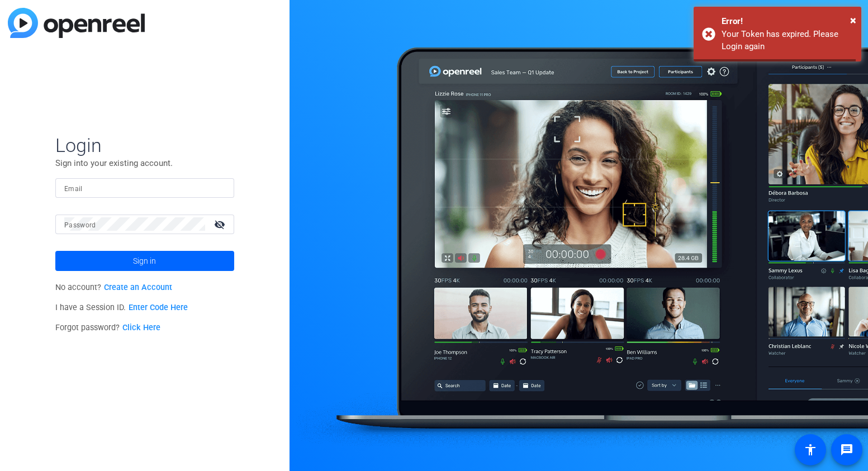  I want to click on mat-icon: visibility_off, so click(221, 224).